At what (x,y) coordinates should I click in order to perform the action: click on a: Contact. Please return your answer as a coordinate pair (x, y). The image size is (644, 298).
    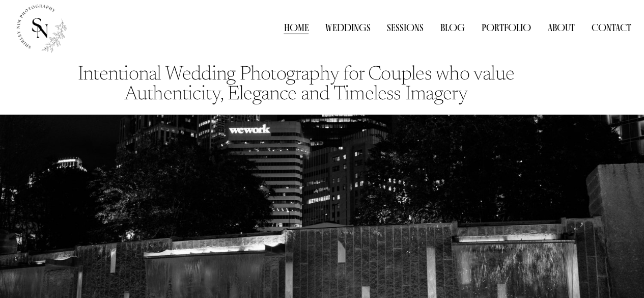
    Looking at the image, I should click on (611, 27).